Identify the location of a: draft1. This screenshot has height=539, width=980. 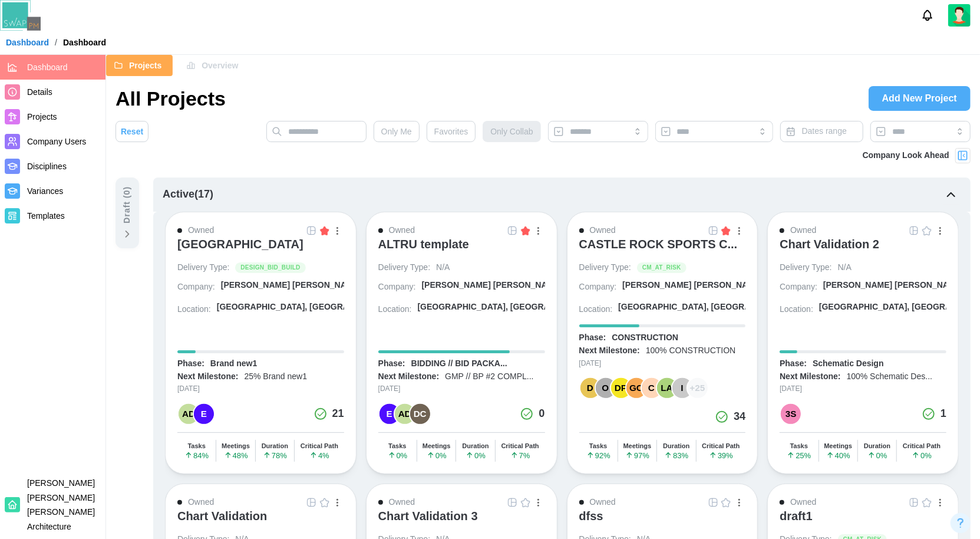
(863, 522).